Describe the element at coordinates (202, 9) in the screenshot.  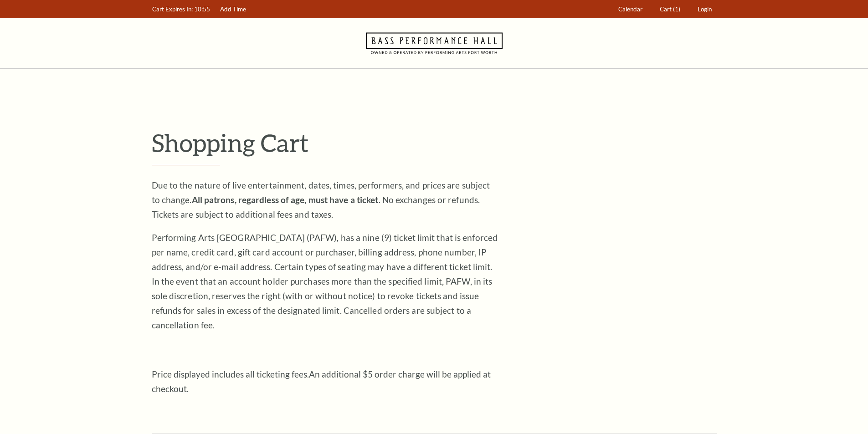
I see `span: 10:55` at that location.